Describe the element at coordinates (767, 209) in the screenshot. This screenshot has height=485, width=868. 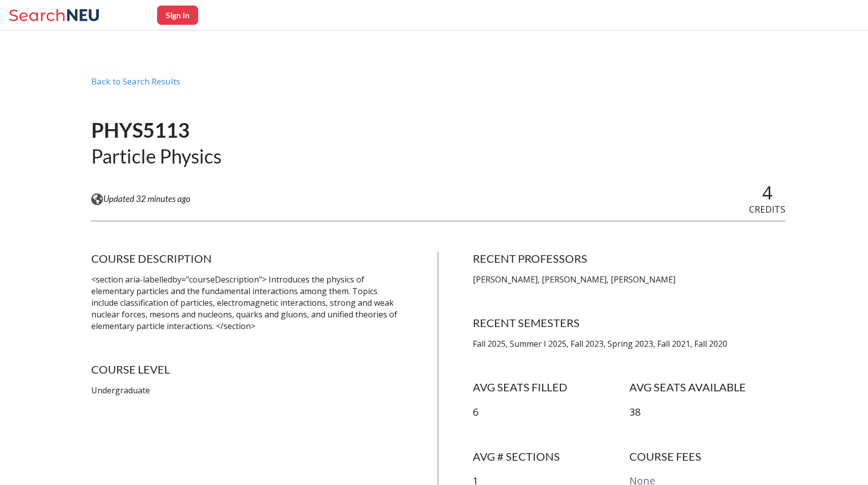
I see `span: CREDITS` at that location.